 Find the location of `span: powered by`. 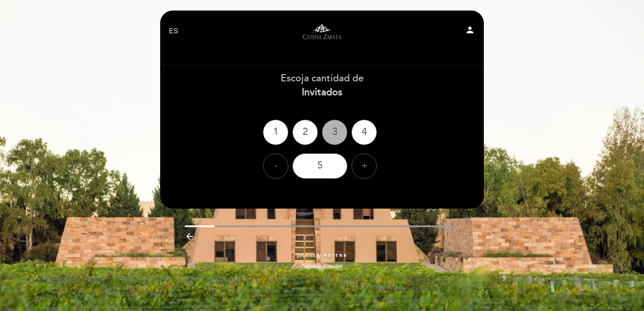

span: powered by is located at coordinates (309, 255).